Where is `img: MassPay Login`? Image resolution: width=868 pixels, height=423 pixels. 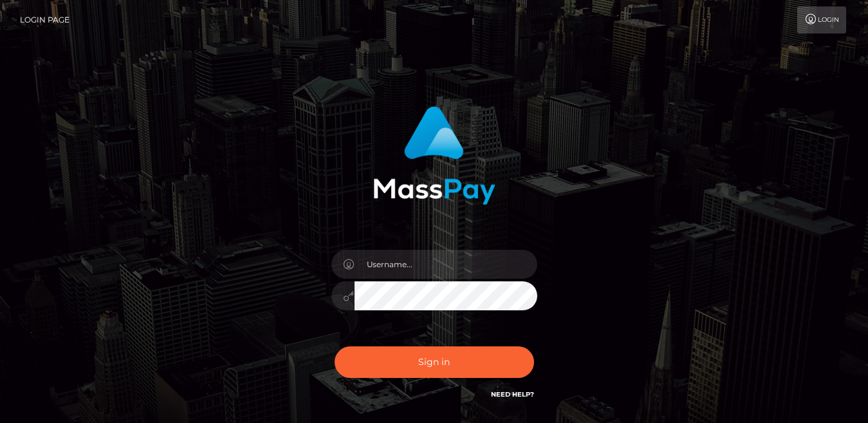 img: MassPay Login is located at coordinates (435, 155).